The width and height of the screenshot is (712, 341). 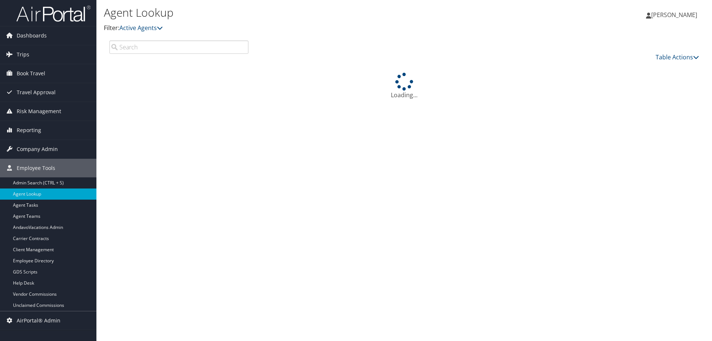 I want to click on div: Loading..., so click(x=404, y=86).